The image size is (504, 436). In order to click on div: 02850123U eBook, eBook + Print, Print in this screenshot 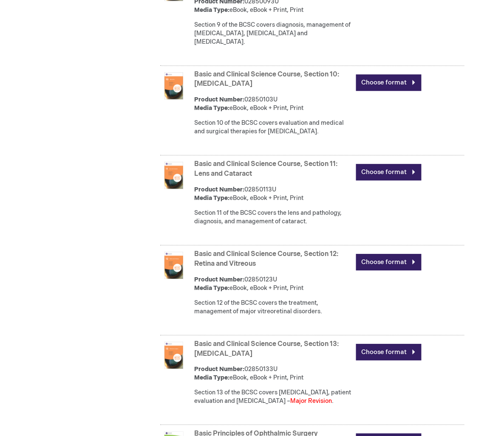, I will do `click(273, 284)`.